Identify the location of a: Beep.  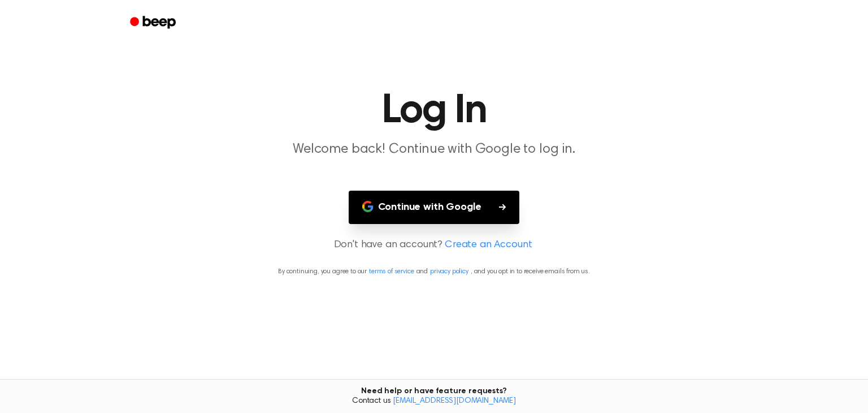
(154, 22).